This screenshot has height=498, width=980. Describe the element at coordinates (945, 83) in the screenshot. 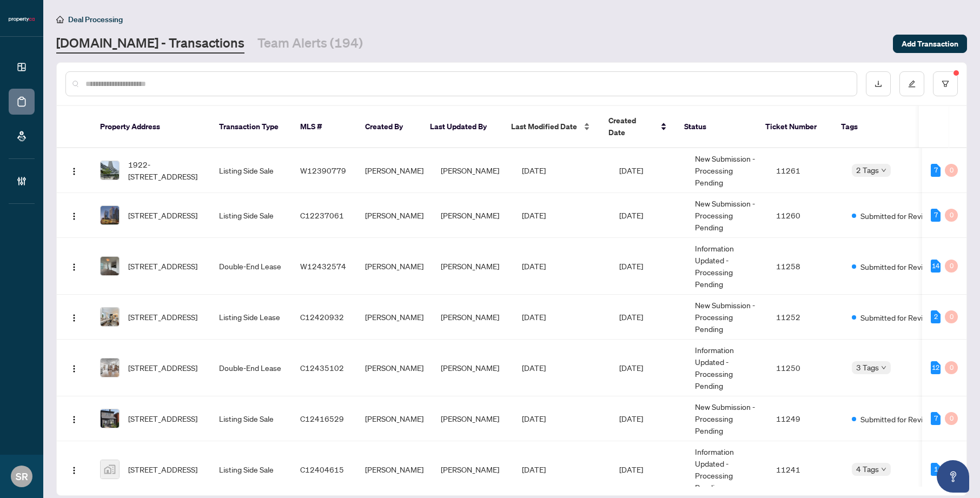

I see `button: filter` at that location.